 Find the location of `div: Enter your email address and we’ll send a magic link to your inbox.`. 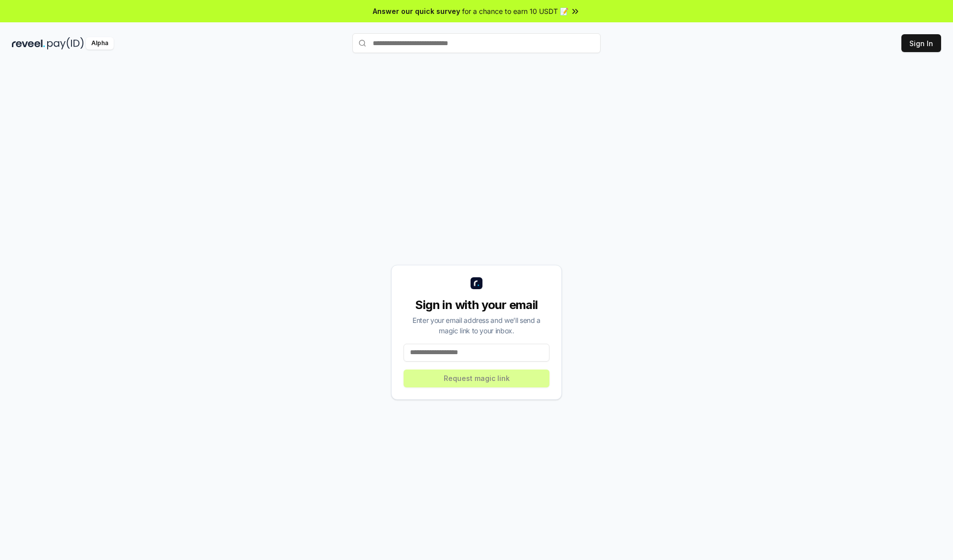

div: Enter your email address and we’ll send a magic link to your inbox. is located at coordinates (476, 325).